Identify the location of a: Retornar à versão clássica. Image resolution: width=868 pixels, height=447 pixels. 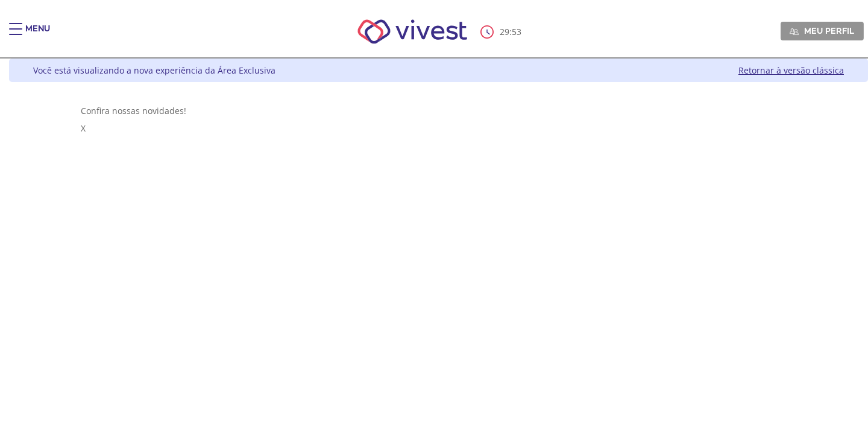
(791, 70).